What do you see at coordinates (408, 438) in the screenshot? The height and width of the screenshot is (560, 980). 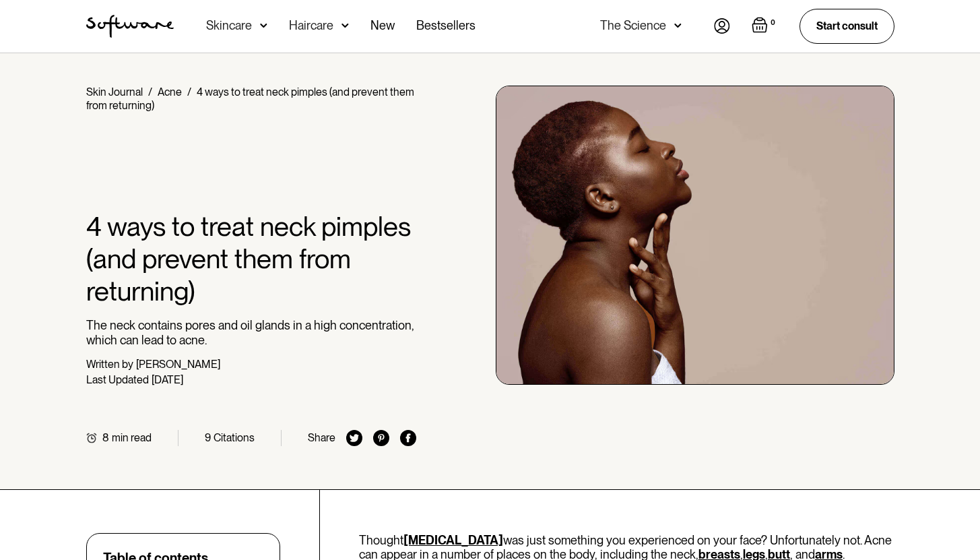 I see `img: facebook icon` at bounding box center [408, 438].